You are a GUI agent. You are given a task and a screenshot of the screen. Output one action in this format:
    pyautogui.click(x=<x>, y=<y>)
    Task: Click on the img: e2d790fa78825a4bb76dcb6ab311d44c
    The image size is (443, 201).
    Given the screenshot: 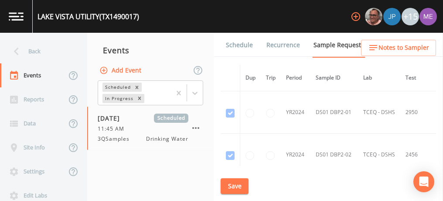 What is the action you would take?
    pyautogui.click(x=374, y=17)
    